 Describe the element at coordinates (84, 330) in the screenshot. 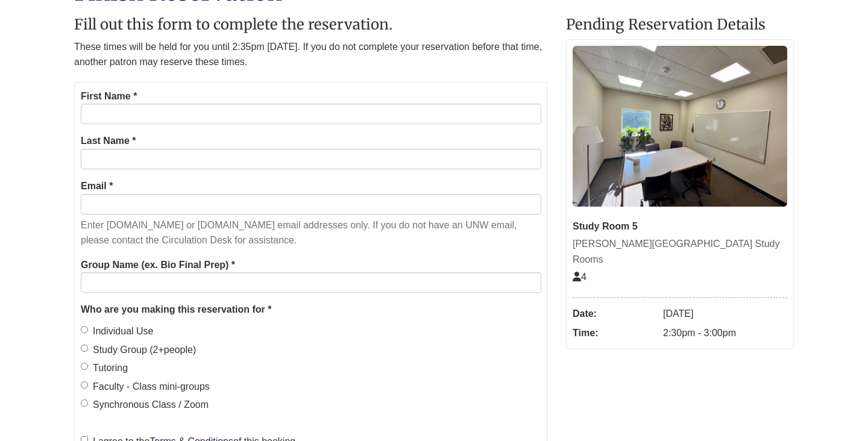

I see `input: Individual Use` at that location.